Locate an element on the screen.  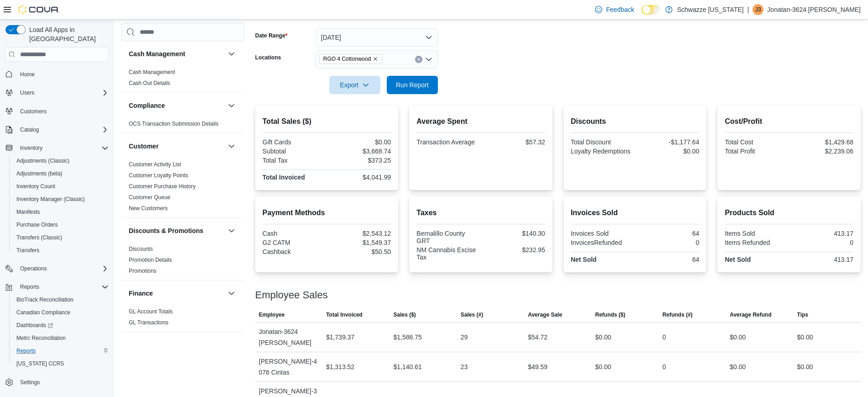
div: InvoicesRefunded is located at coordinates (602, 242).